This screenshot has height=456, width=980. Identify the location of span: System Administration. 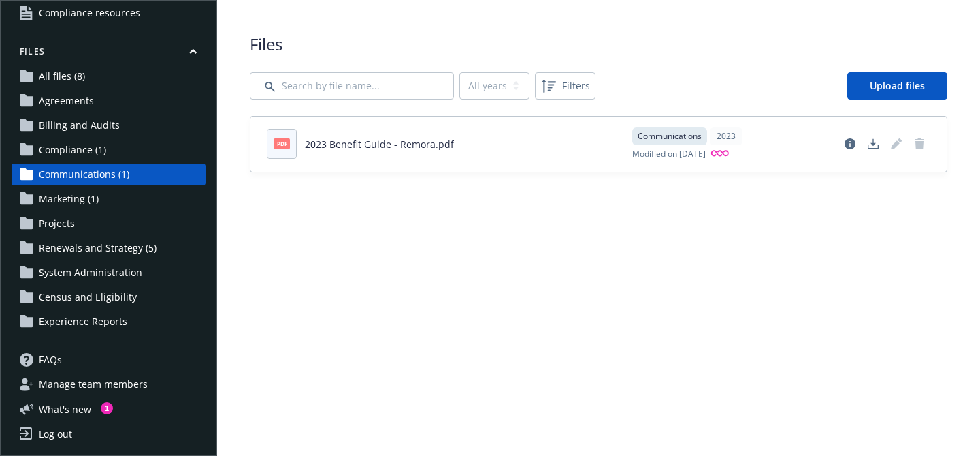
(90, 272).